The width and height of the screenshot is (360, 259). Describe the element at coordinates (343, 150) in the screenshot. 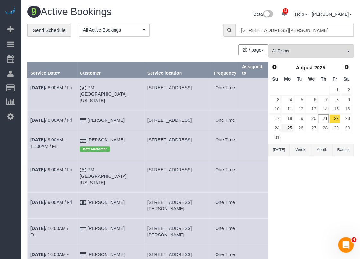

I see `button: Range` at that location.